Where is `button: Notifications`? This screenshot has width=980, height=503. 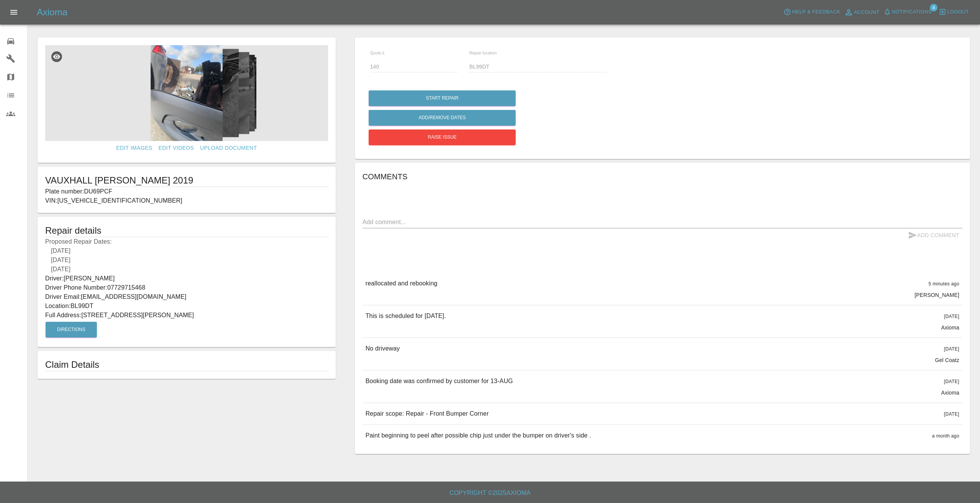 button: Notifications is located at coordinates (908, 12).